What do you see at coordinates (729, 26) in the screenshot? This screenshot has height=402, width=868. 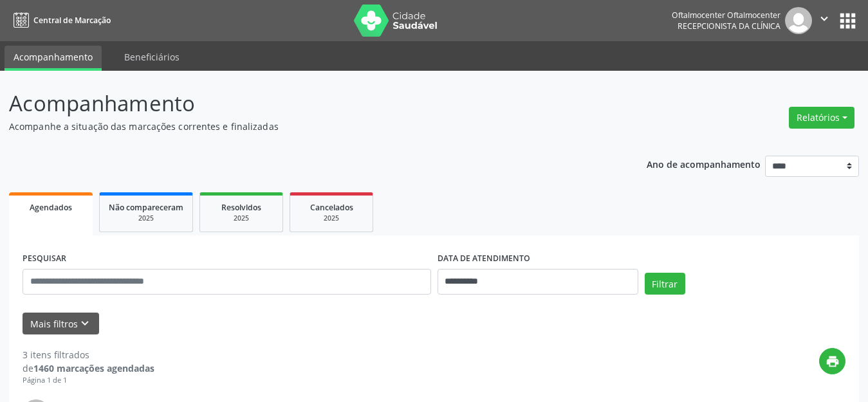 I see `span: Recepcionista da clínica` at bounding box center [729, 26].